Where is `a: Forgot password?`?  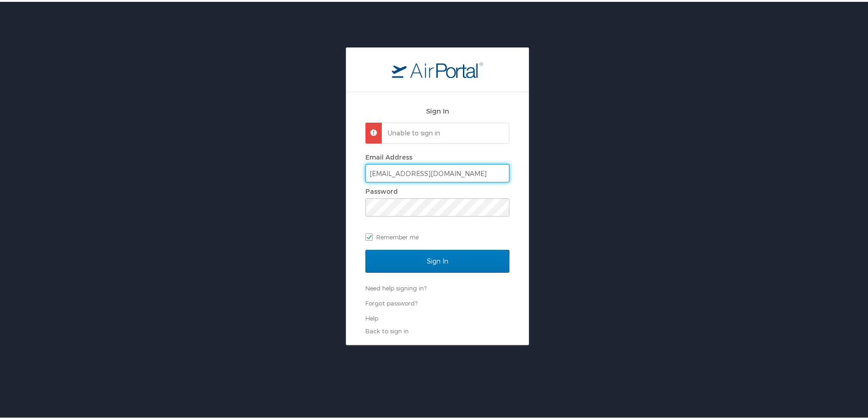
a: Forgot password? is located at coordinates (391, 302).